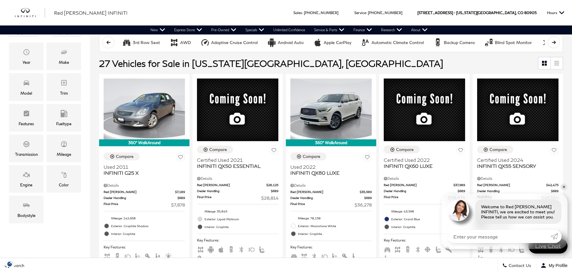 The image size is (572, 273). Describe the element at coordinates (144, 248) in the screenshot. I see `span: Key Features :` at that location.